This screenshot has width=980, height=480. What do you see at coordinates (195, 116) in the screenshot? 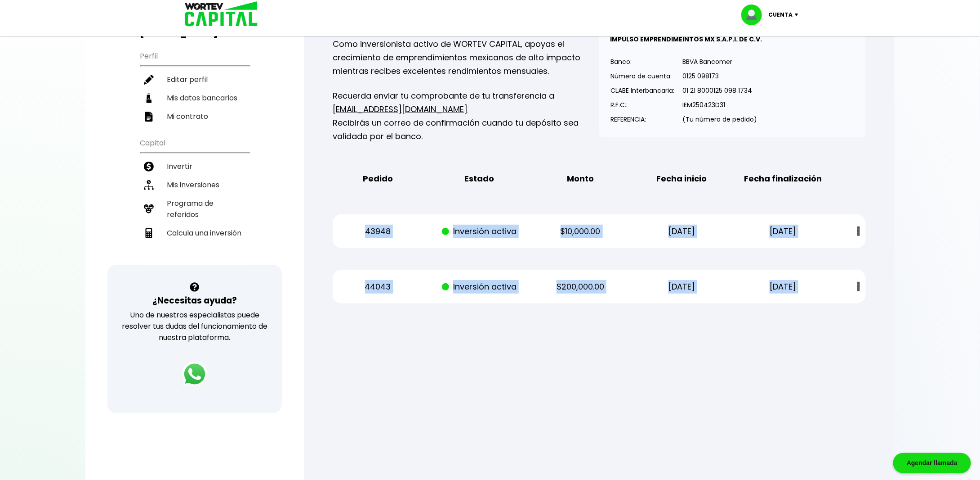
I see `a: Mi contrato` at bounding box center [195, 116].